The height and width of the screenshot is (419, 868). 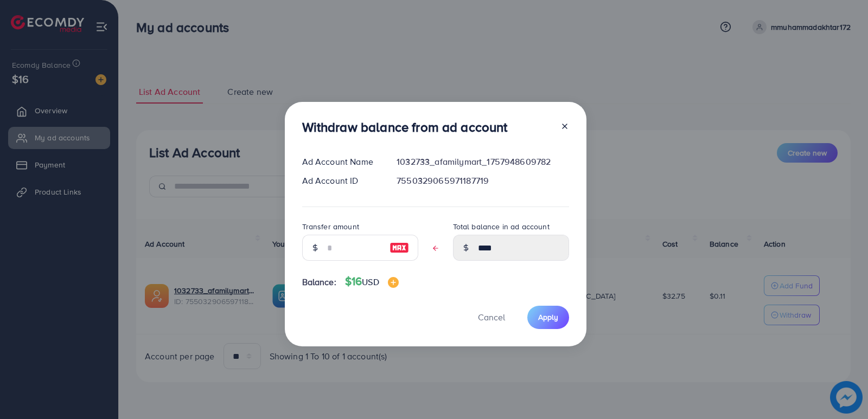 I want to click on div: Ad Account Name, so click(x=341, y=162).